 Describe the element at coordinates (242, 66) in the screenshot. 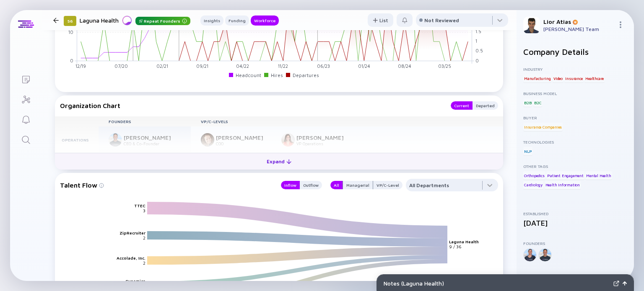

I see `tspan: 04/22` at that location.